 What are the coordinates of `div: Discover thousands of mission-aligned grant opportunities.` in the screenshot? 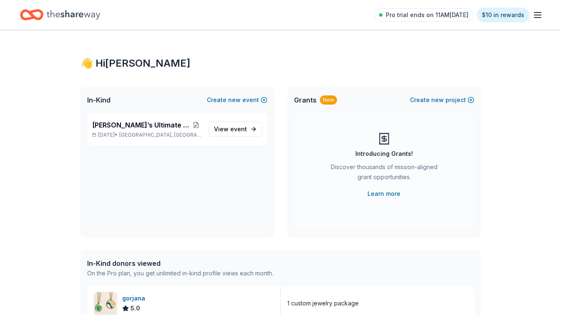 It's located at (384, 174).